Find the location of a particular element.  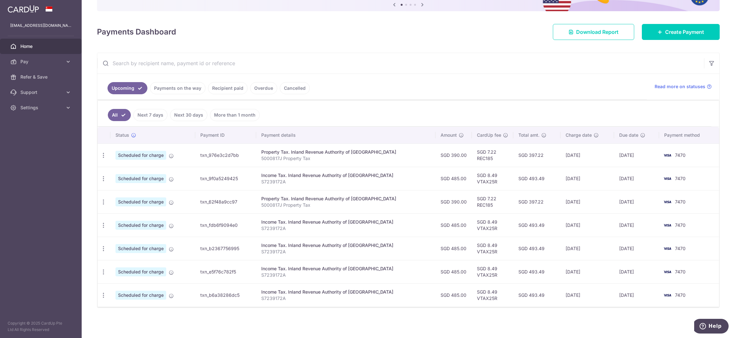

a: Overdue is located at coordinates (264, 88).